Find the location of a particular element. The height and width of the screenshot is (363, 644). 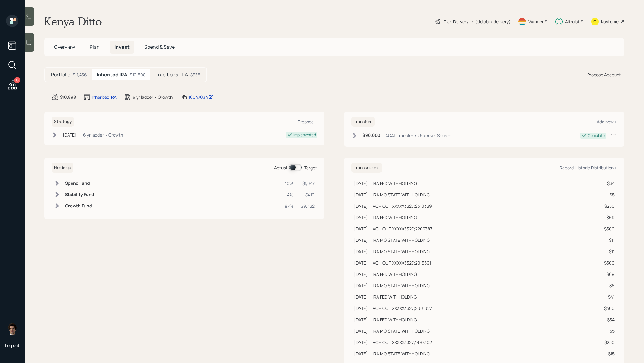

span: Plan is located at coordinates (94, 47).